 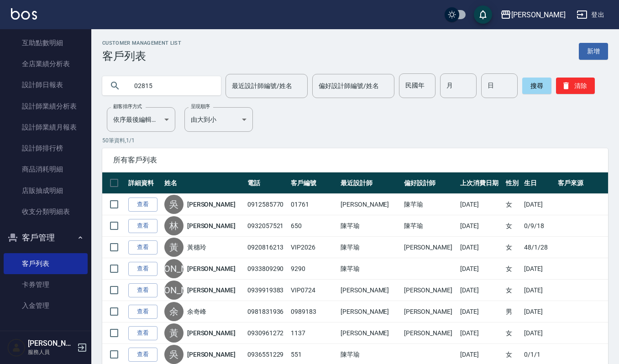 I want to click on th: 偏好設計師, so click(x=430, y=183).